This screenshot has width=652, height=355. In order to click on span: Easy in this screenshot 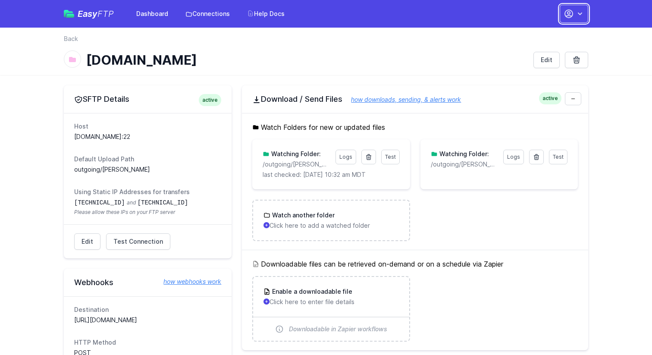, I will do `click(96, 14)`.